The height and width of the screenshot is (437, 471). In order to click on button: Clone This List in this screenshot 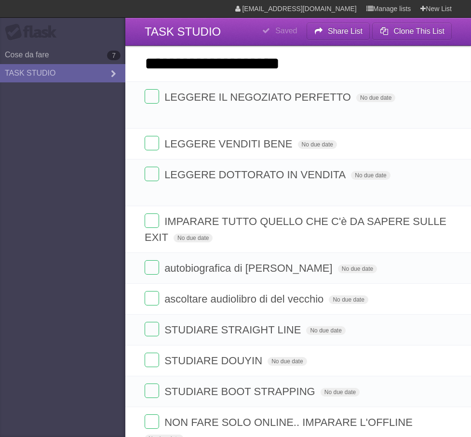, I will do `click(412, 31)`.